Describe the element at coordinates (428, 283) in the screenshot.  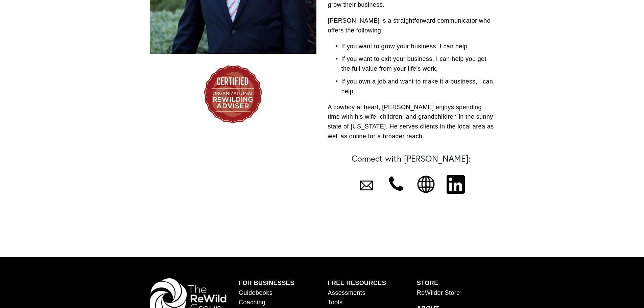
I see `strong: STORE` at that location.